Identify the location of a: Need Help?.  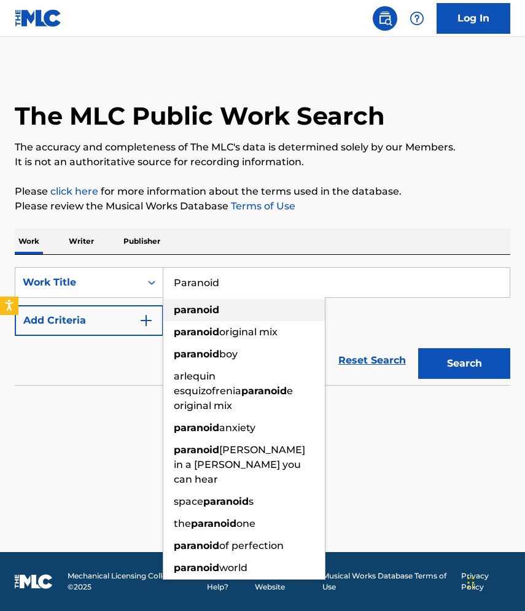
(227, 581).